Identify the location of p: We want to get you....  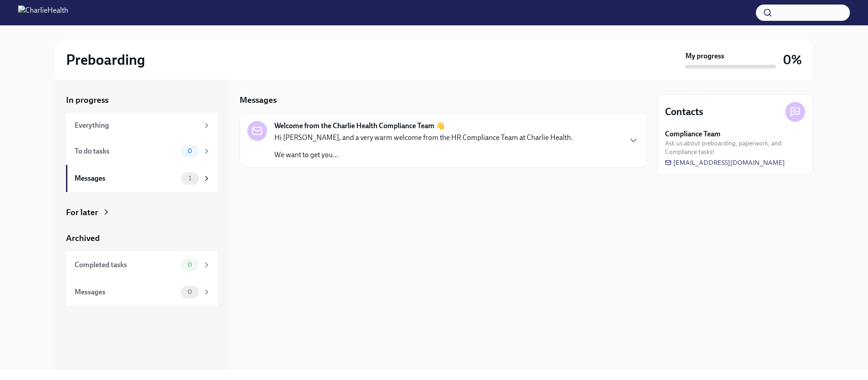
(424, 155).